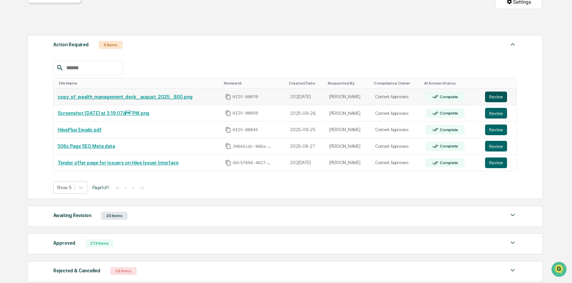 The height and width of the screenshot is (283, 572). I want to click on span: Data Lookup, so click(28, 100).